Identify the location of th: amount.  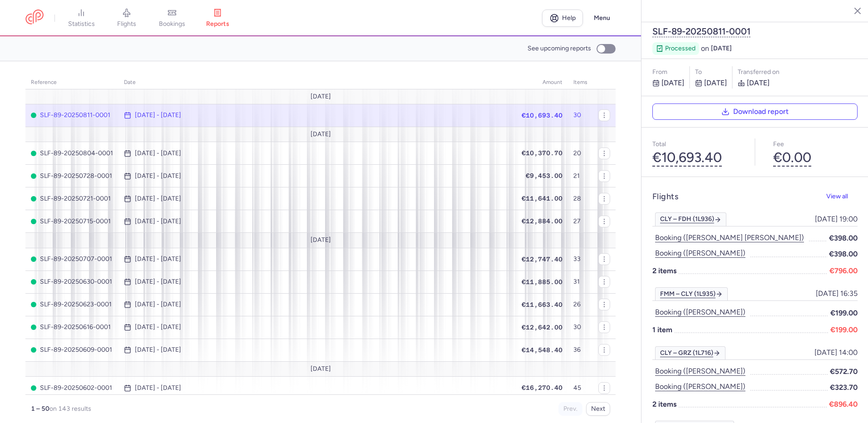
(542, 83).